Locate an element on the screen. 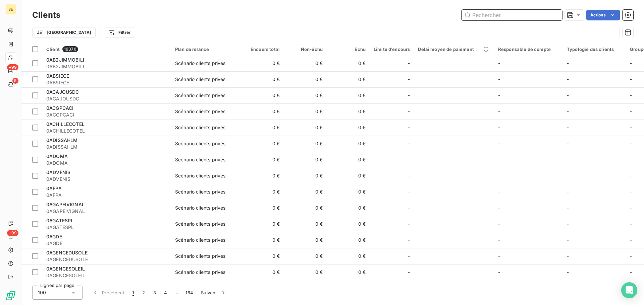  div: Délai moyen de paiement is located at coordinates (454, 49).